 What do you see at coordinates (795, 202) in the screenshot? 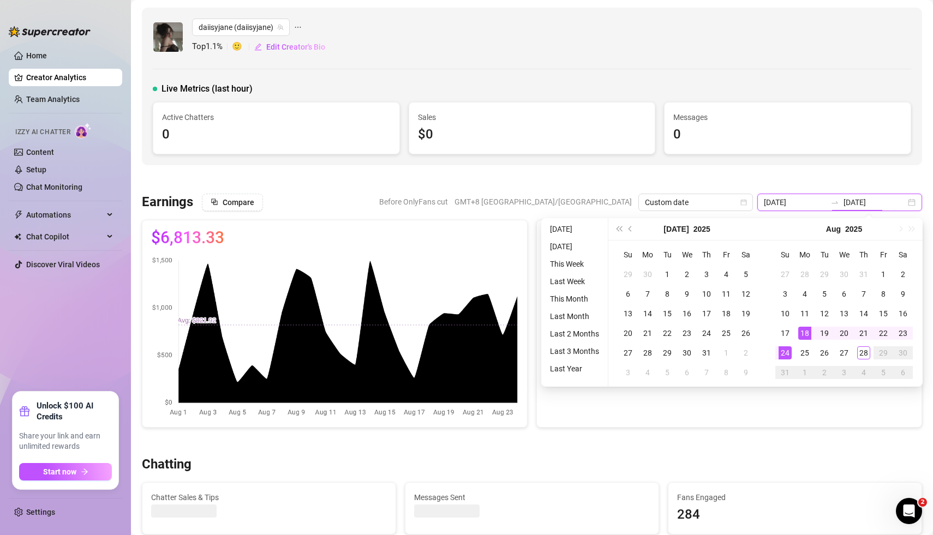
I see `input: Start date` at bounding box center [795, 202].